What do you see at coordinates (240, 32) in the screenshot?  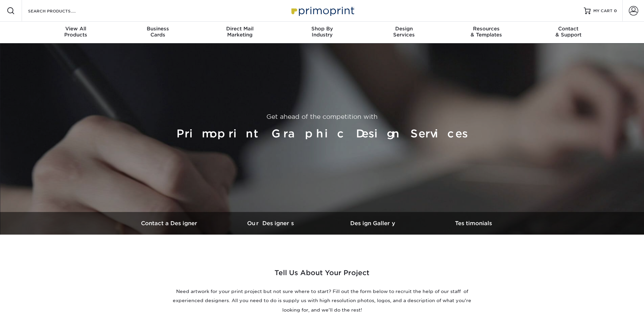 I see `div: Marketing` at bounding box center [240, 32].